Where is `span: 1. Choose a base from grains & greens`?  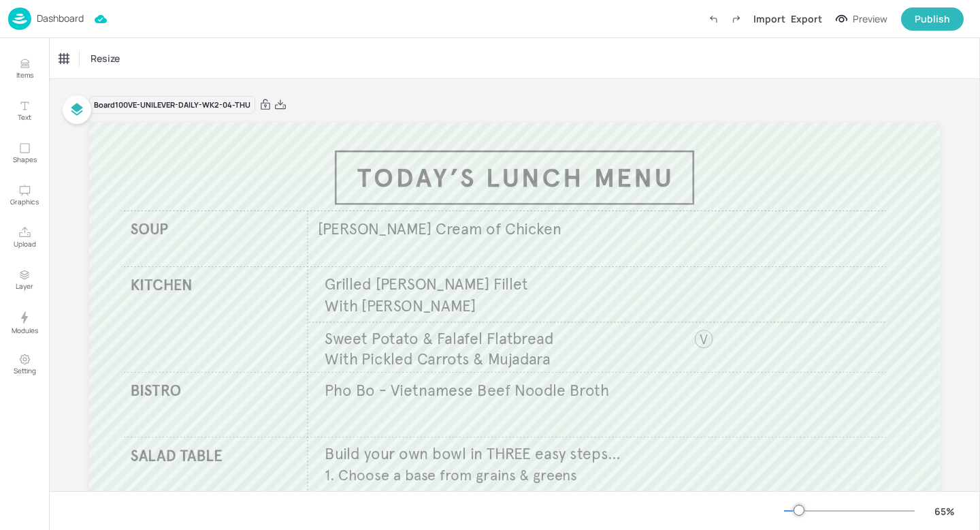
span: 1. Choose a base from grains & greens is located at coordinates (451, 475).